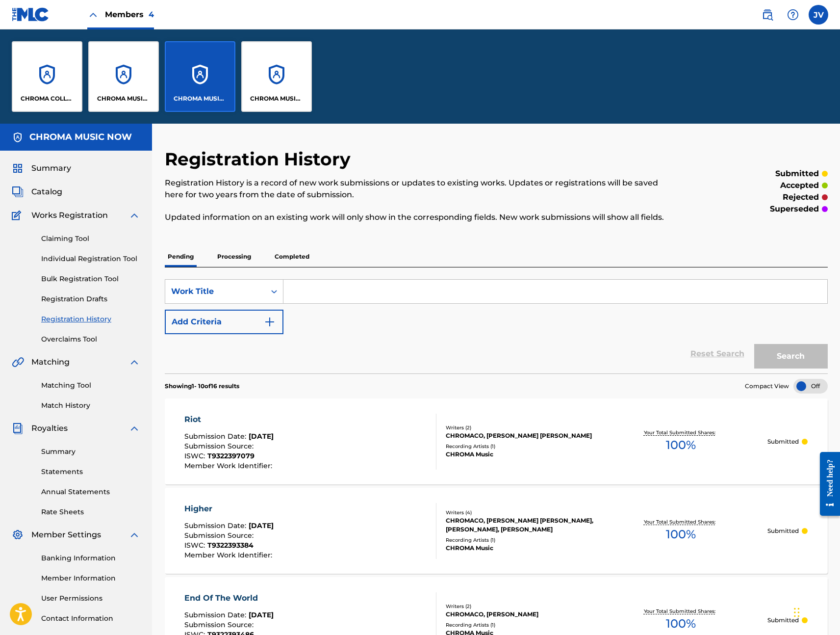 The width and height of the screenshot is (840, 635). Describe the element at coordinates (91, 618) in the screenshot. I see `a: Contact Information` at that location.